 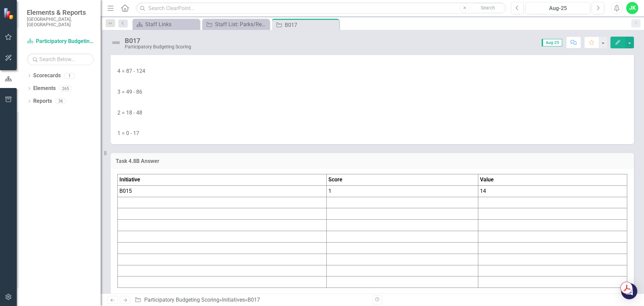 What do you see at coordinates (130, 179) in the screenshot?
I see `strong: Initiative` at bounding box center [130, 179].